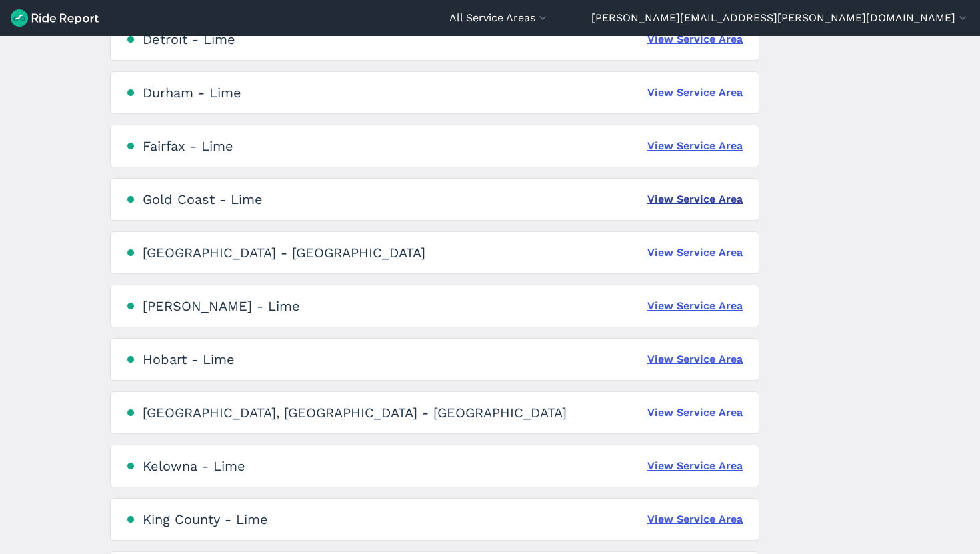 Image resolution: width=980 pixels, height=554 pixels. I want to click on div: King County - Lime, so click(205, 519).